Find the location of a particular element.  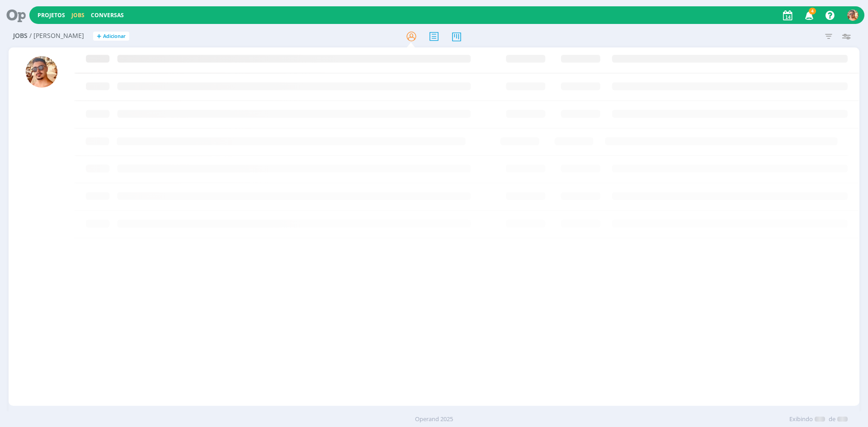

button: 4 is located at coordinates (808, 15).